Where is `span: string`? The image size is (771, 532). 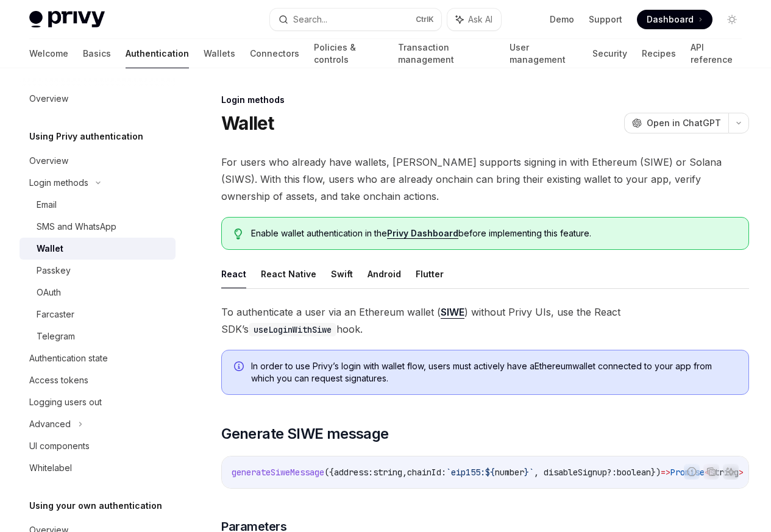
span: string is located at coordinates (388, 473).